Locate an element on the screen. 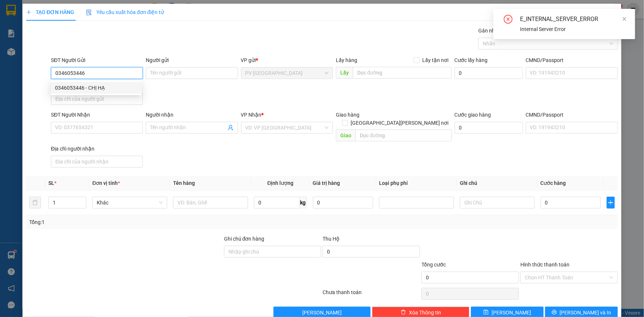  span: Lấy is located at coordinates (344, 73).